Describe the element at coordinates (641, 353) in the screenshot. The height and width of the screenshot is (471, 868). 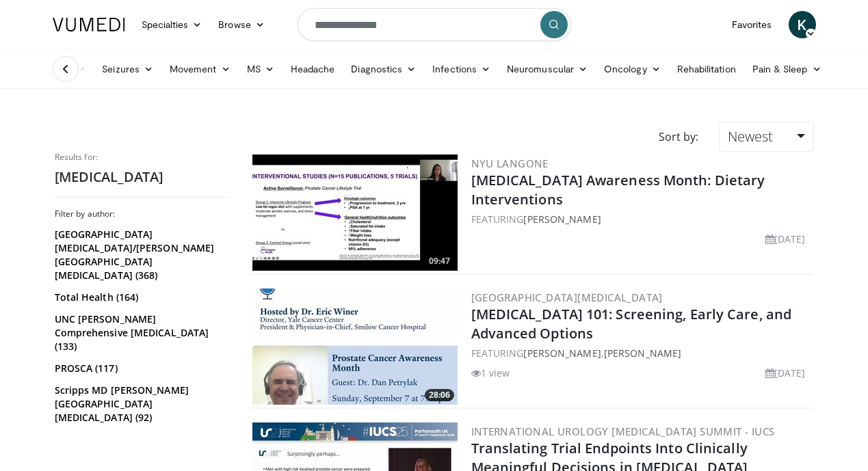
I see `div: FEATURING ,` at that location.